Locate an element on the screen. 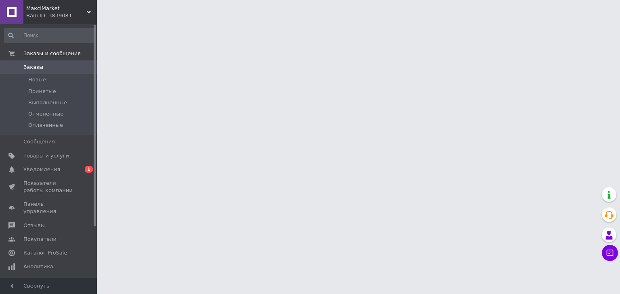 This screenshot has width=620, height=294. span: Новые is located at coordinates (37, 80).